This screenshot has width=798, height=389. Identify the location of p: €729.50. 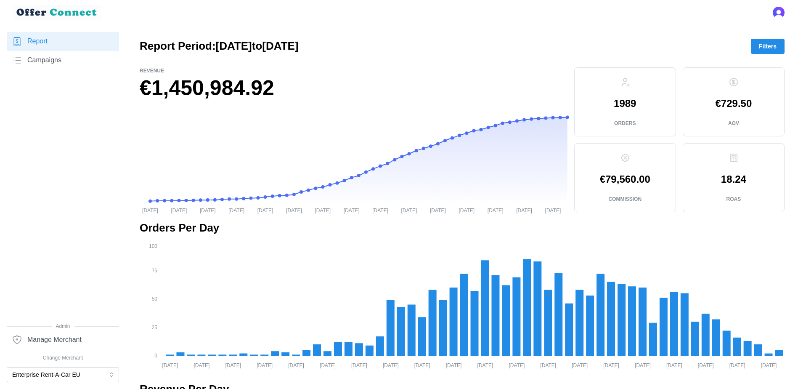
(733, 103).